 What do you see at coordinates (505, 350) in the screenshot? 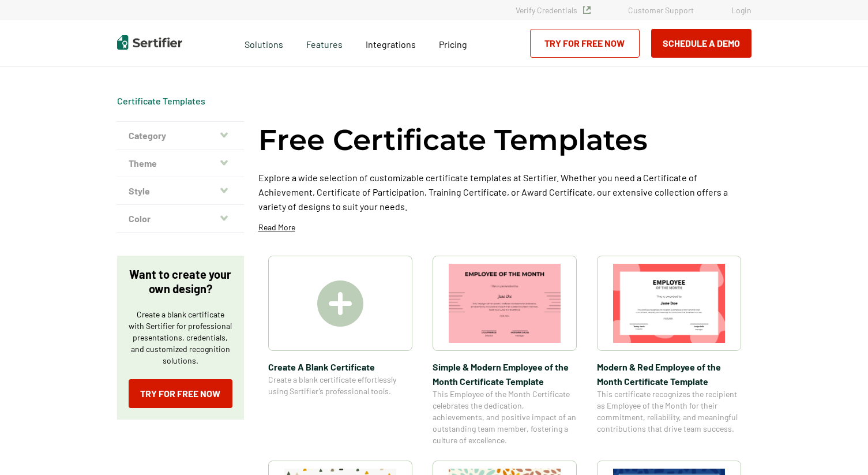
I see `a: Simple & Modern Employee of the Month Certificate TemplateSimple & Modern Employee of the Month C...` at bounding box center [505, 350].